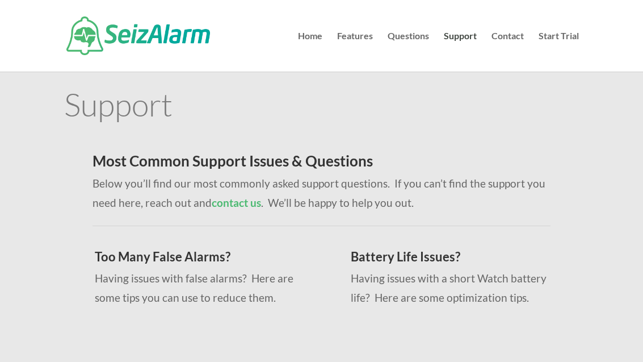 This screenshot has width=643, height=362. Describe the element at coordinates (457, 260) in the screenshot. I see `h3: Battery Life Issues?` at that location.